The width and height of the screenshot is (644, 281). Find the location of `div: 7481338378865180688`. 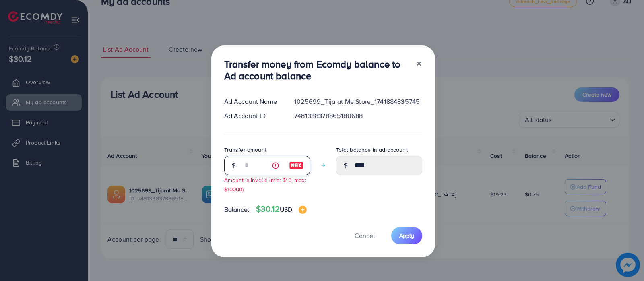

div: 7481338378865180688 is located at coordinates (358, 116).